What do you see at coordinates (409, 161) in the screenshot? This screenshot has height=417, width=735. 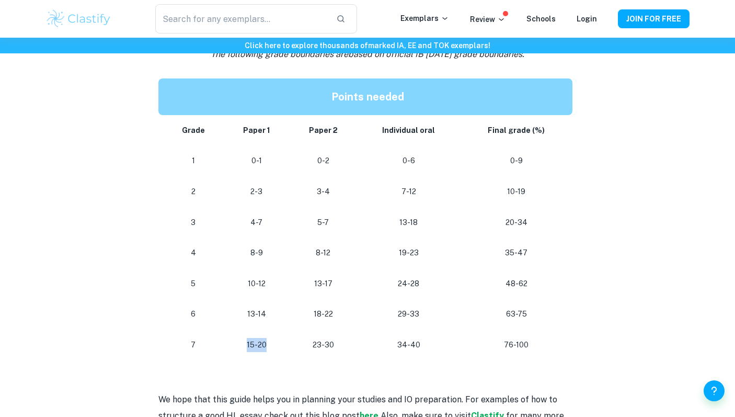 I see `p: 0-6` at bounding box center [409, 161].